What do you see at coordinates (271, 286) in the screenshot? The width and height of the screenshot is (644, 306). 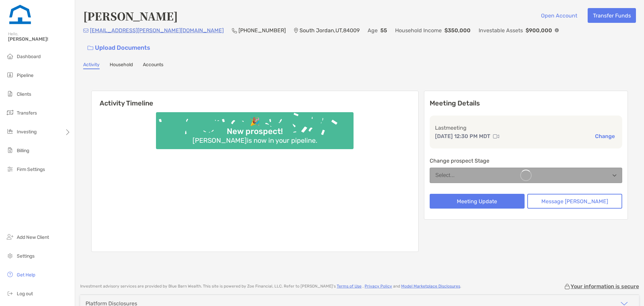 I see `p: Investment advisory services are provided by Blue Barn Wealth . This site is powered by Zoe Finan...` at bounding box center [271, 286].